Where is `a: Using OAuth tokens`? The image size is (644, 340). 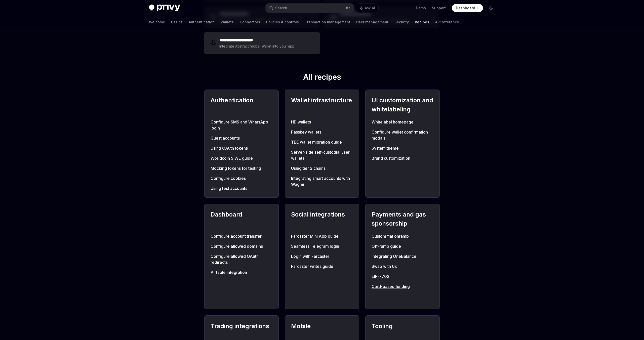 a: Using OAuth tokens is located at coordinates (242, 148).